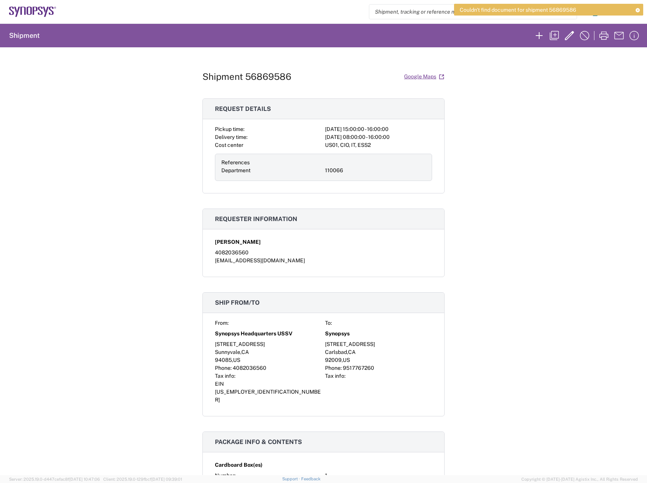 Image resolution: width=647 pixels, height=483 pixels. I want to click on span: 4082036560, so click(249, 368).